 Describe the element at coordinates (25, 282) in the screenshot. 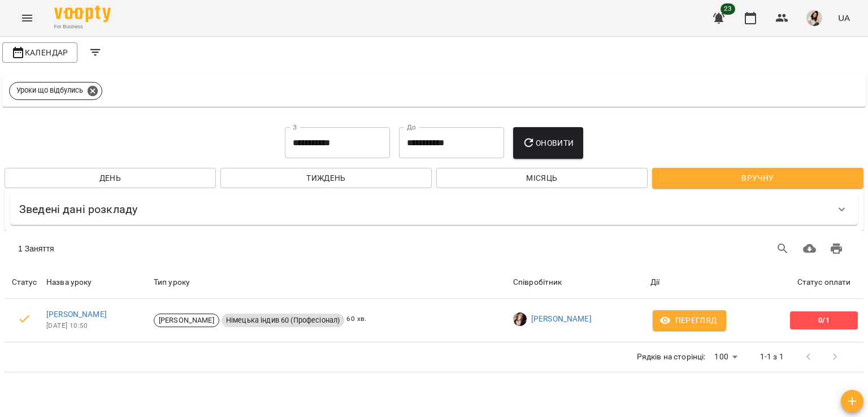

I see `div: Статус` at that location.